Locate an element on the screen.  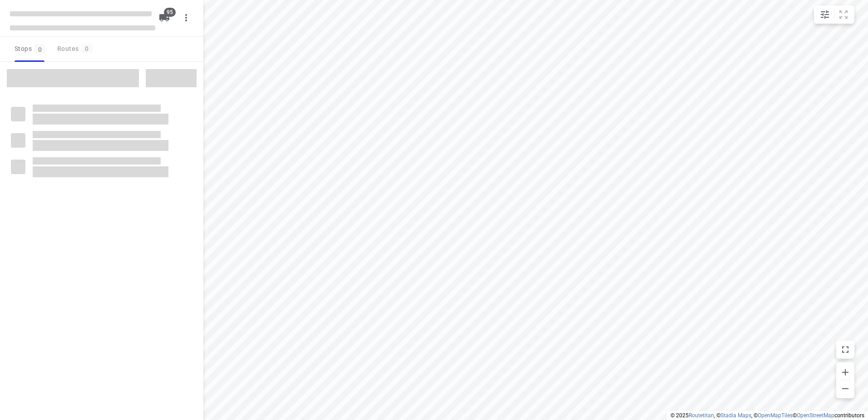
div: small contained button group is located at coordinates (834, 15).